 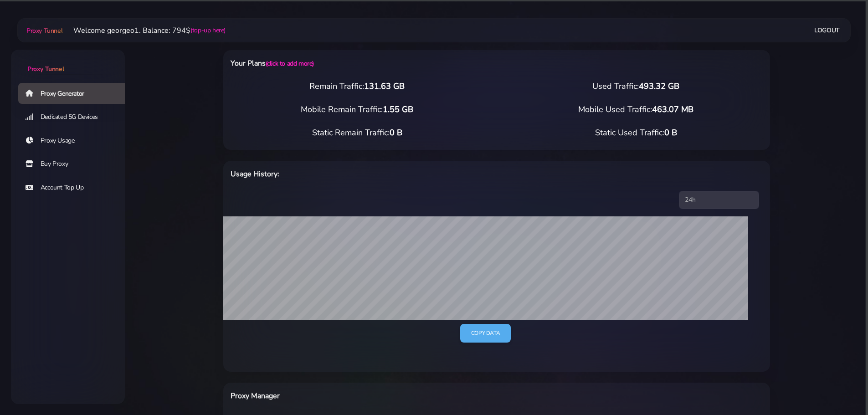 I want to click on h6: Proxy Manager, so click(x=383, y=396).